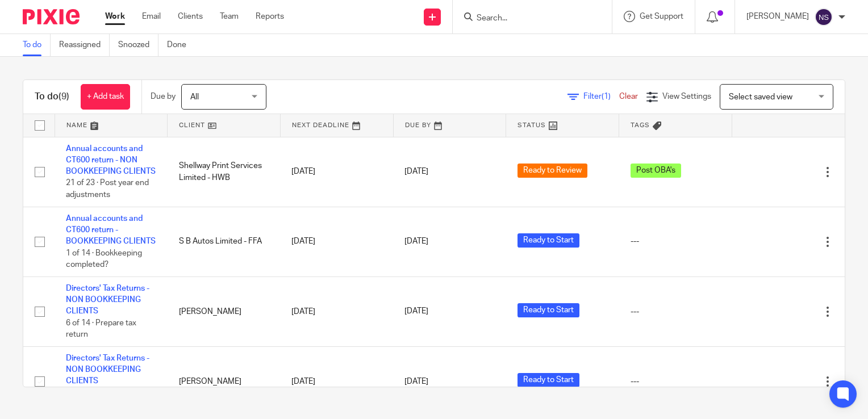 The width and height of the screenshot is (868, 419). Describe the element at coordinates (108, 189) in the screenshot. I see `span: 21 of 23 · Post year end adjustments` at that location.